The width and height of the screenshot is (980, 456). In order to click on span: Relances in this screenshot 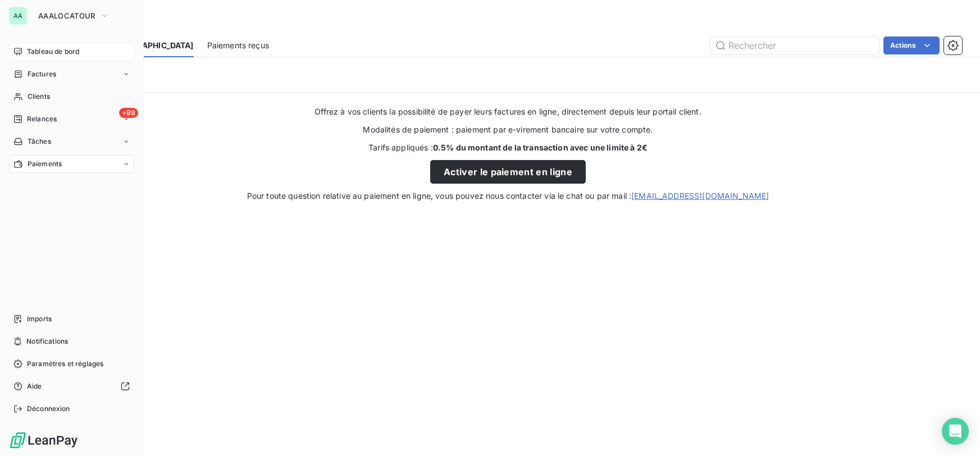, I will do `click(42, 119)`.